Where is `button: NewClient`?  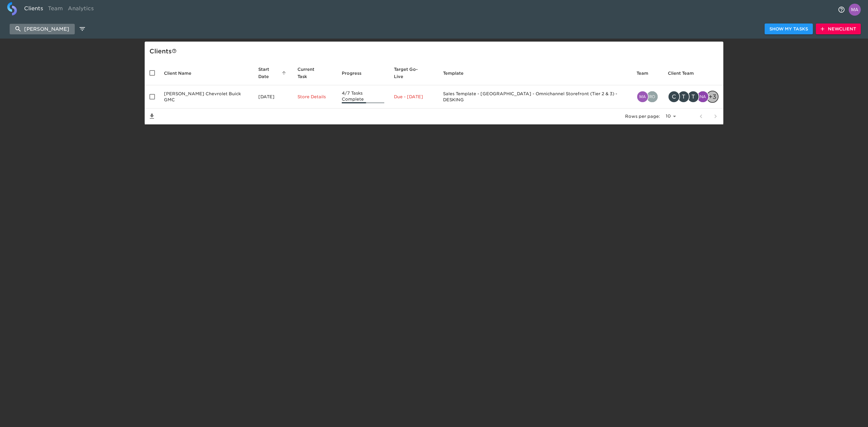
button: NewClient is located at coordinates (838, 29).